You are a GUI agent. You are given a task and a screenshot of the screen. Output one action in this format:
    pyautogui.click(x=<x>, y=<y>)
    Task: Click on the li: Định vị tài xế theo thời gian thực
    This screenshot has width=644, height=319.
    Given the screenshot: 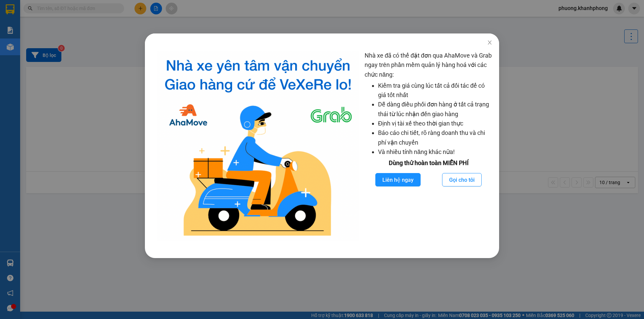 What is the action you would take?
    pyautogui.click(x=435, y=124)
    